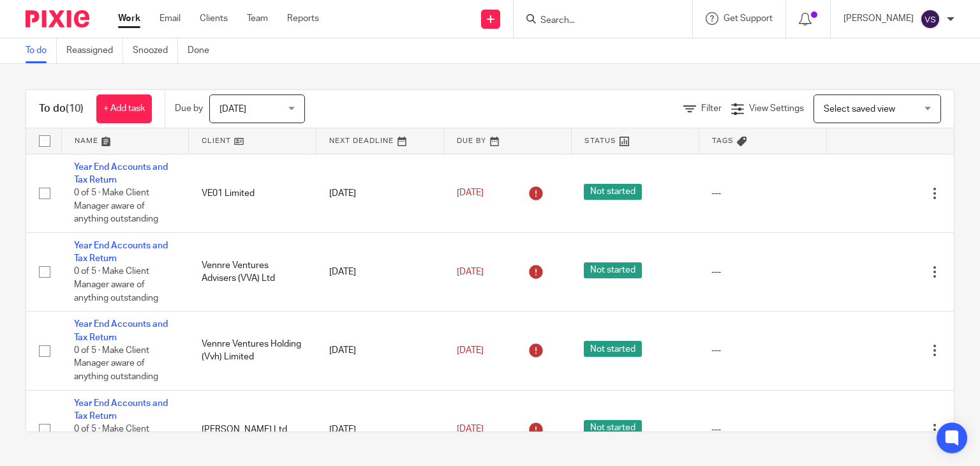 Image resolution: width=980 pixels, height=466 pixels. What do you see at coordinates (303, 19) in the screenshot?
I see `a: Reports` at bounding box center [303, 19].